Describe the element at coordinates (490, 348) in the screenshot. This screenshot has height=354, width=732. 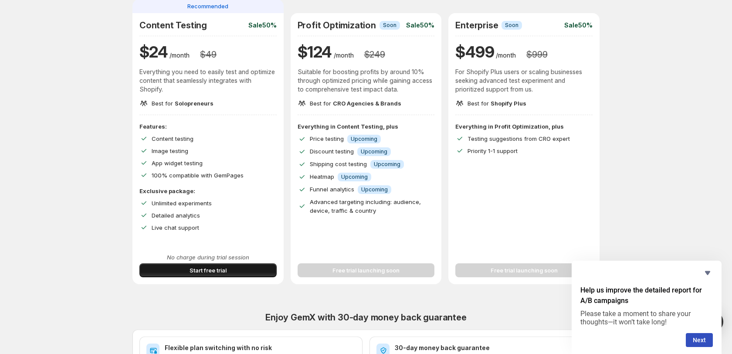
I see `h2: 30-day money back guarantee` at that location.